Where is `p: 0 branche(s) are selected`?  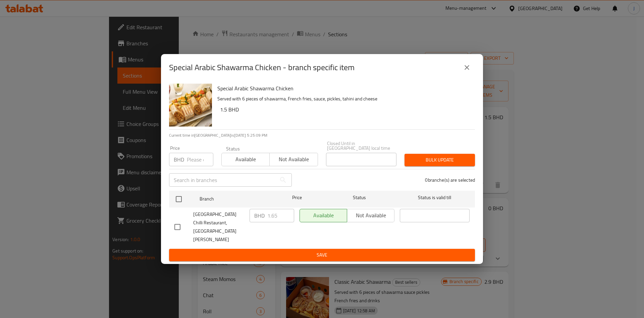
p: 0 branche(s) are selected is located at coordinates (449, 180).